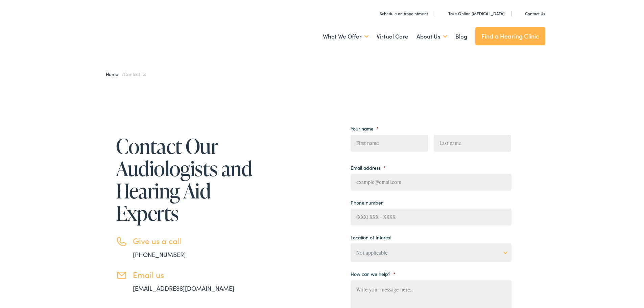 The image size is (644, 308). Describe the element at coordinates (185, 180) in the screenshot. I see `h1: Contact Our Audiologists and Hearing Aid Experts` at that location.